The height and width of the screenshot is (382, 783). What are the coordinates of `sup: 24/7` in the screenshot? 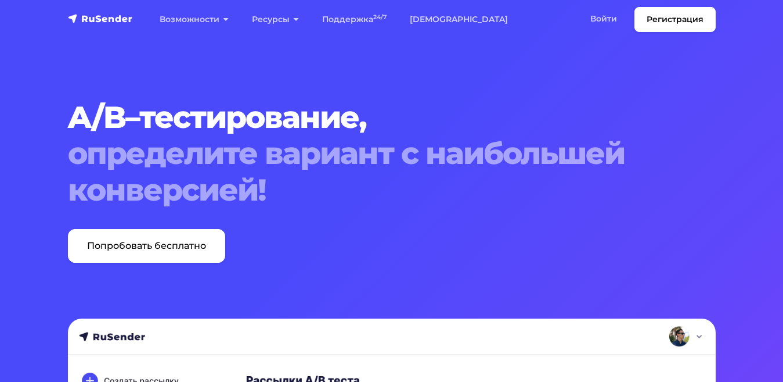 It's located at (380, 17).